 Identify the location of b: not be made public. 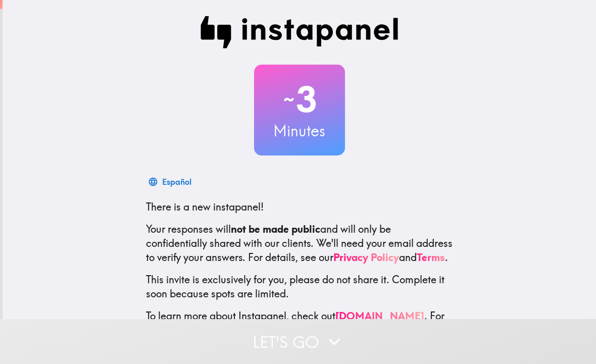
(275, 229).